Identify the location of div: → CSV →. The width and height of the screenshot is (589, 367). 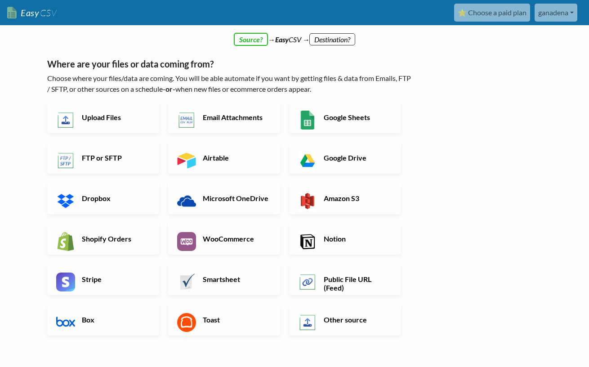
(295, 35).